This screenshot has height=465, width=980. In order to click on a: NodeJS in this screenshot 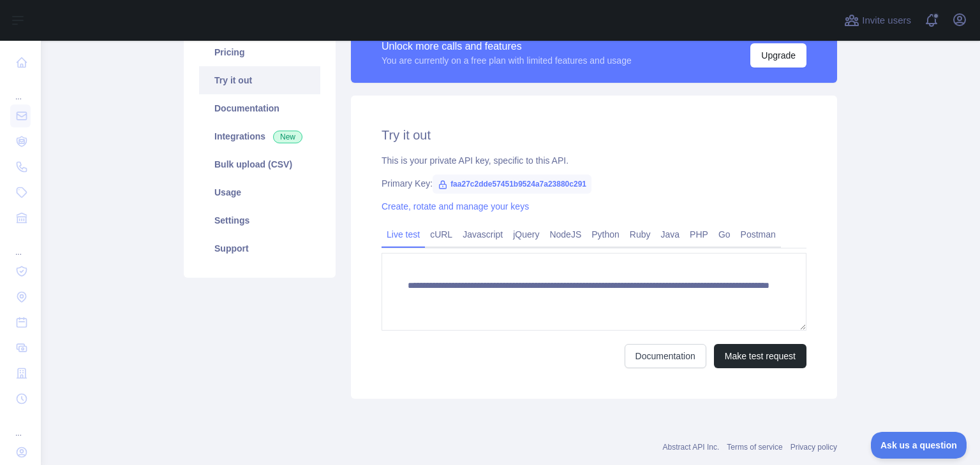, I will do `click(565, 235)`.